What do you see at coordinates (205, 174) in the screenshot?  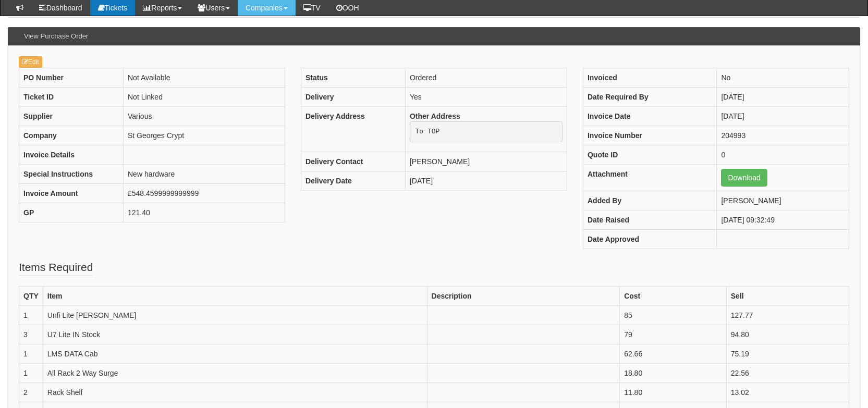 I see `td: New hardware` at bounding box center [205, 174].